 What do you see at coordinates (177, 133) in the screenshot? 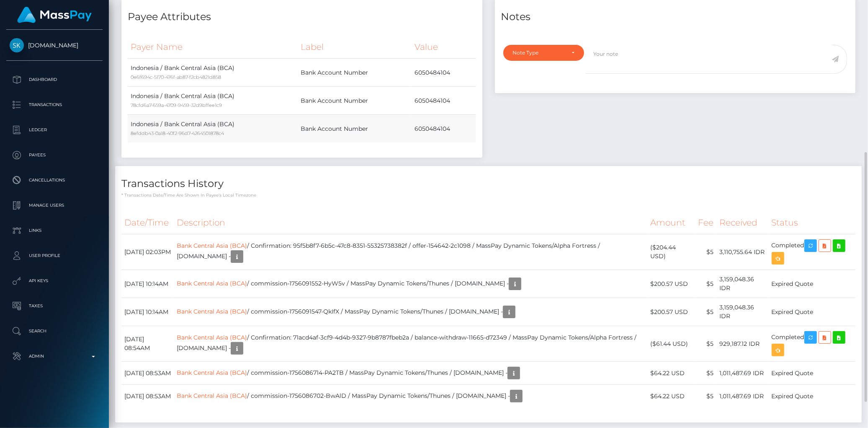
I see `small: 8efddb43-0a18-40f2-96d7-4264501878c4` at bounding box center [177, 133].